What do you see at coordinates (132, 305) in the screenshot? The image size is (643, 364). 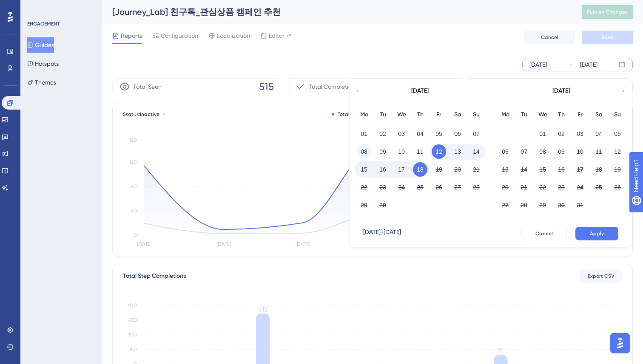 I see `tspan: 600` at bounding box center [132, 305].